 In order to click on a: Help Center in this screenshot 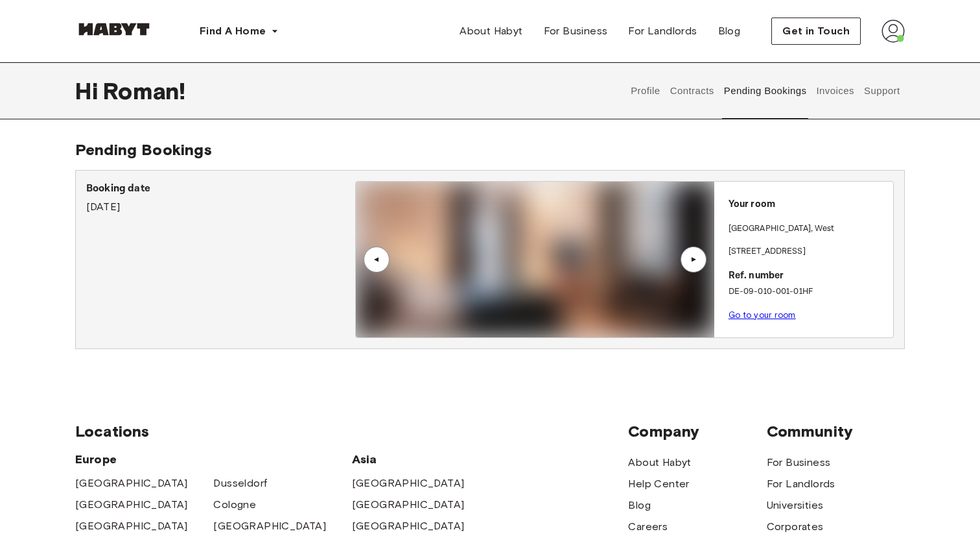, I will do `click(658, 484)`.